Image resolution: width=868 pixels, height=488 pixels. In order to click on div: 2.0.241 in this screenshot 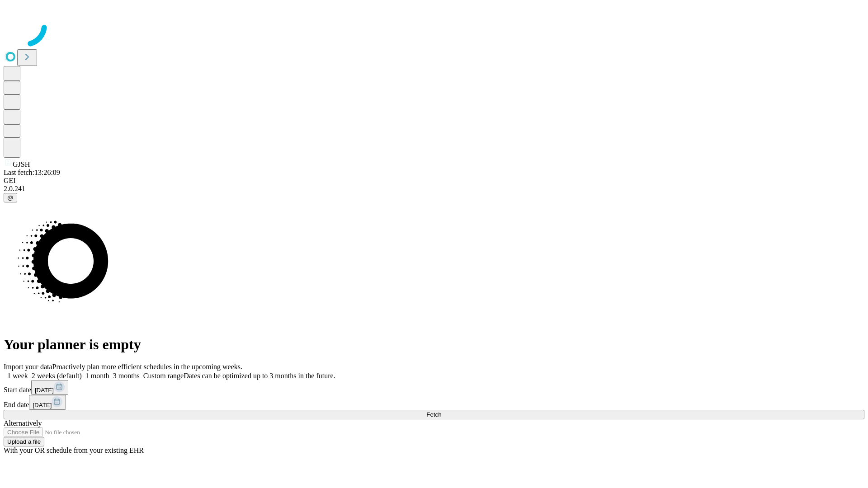, I will do `click(434, 189)`.